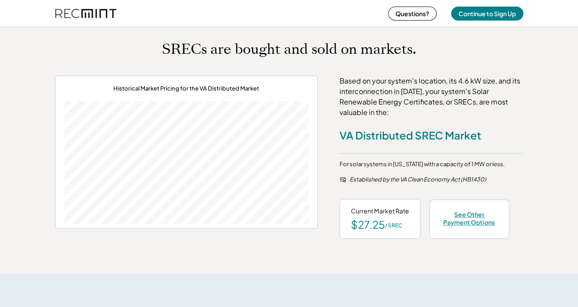 Image resolution: width=578 pixels, height=307 pixels. I want to click on div: VA Distributed SREC Market, so click(410, 135).